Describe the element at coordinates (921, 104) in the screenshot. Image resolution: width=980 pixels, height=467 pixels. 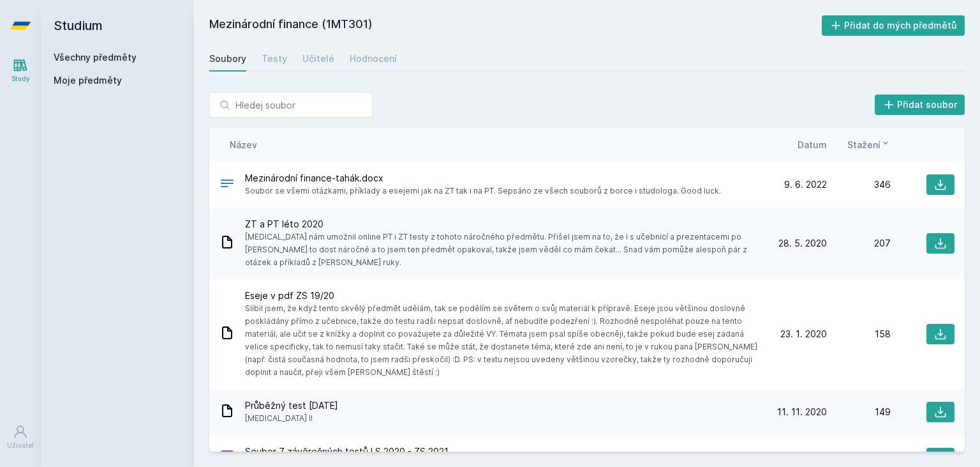
I see `a: Přidat soubor` at that location.